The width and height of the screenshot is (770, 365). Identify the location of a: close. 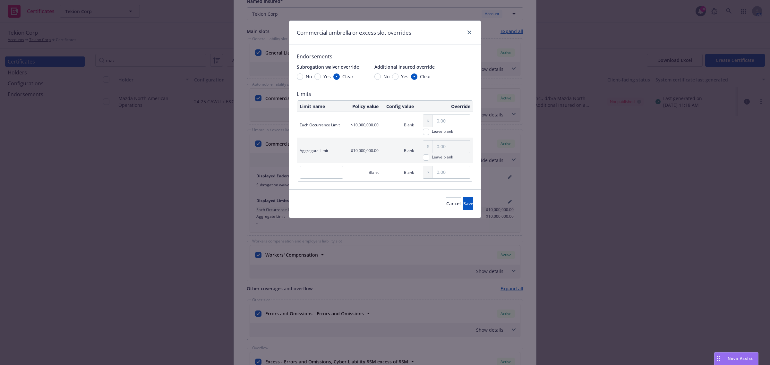
(470, 32).